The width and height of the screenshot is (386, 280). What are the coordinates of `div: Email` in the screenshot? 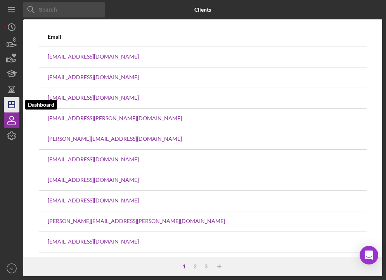 It's located at (202, 37).